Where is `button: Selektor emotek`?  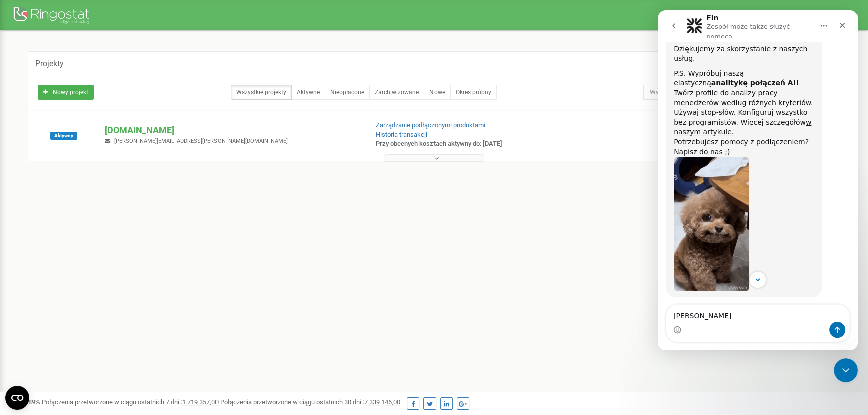
button: Selektor emotek is located at coordinates (20, 320).